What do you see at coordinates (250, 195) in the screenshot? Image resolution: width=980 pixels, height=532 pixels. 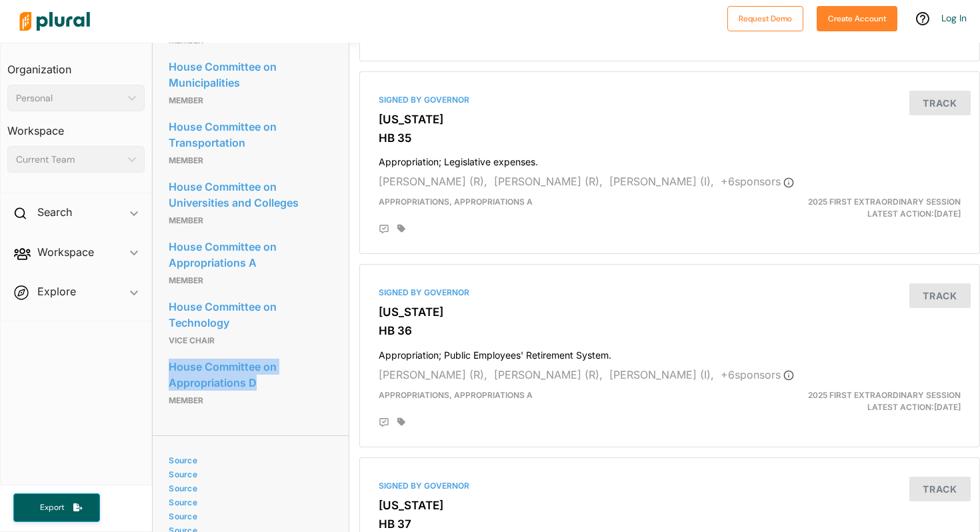 I see `a: House Committee on Universities and Colleges` at bounding box center [250, 195].